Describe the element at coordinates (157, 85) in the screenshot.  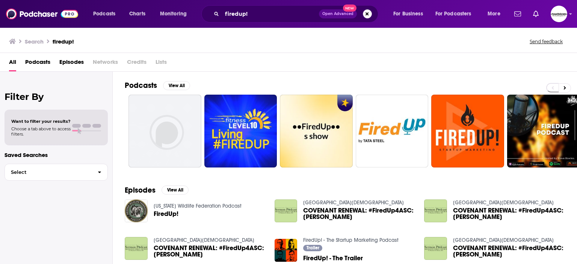
I see `a: PodcastsView All` at that location.